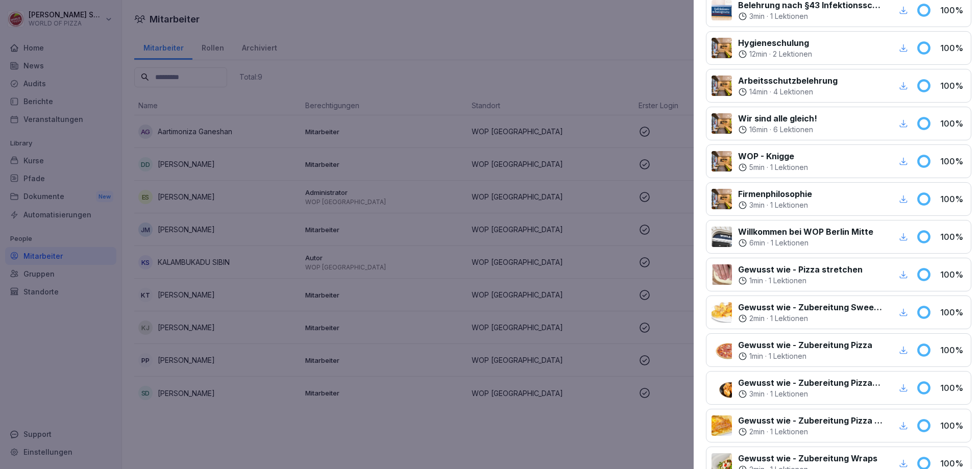  What do you see at coordinates (757, 243) in the screenshot?
I see `p: 6 min` at bounding box center [757, 243].